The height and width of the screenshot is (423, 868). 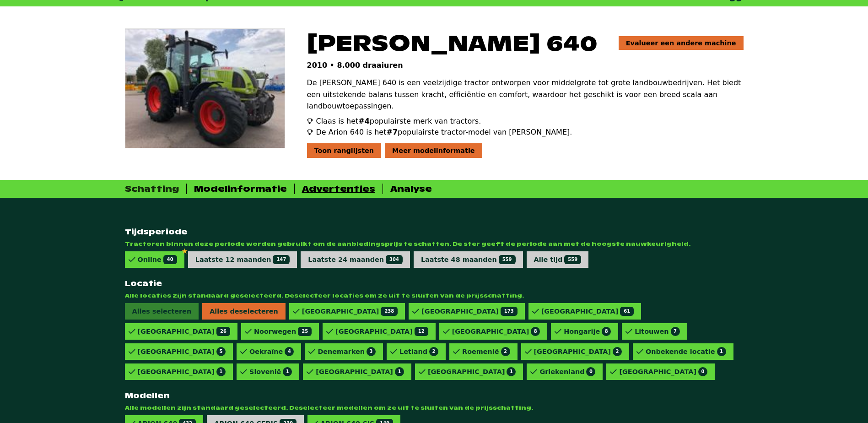 I want to click on div: Toon ranglijsten, so click(x=344, y=151).